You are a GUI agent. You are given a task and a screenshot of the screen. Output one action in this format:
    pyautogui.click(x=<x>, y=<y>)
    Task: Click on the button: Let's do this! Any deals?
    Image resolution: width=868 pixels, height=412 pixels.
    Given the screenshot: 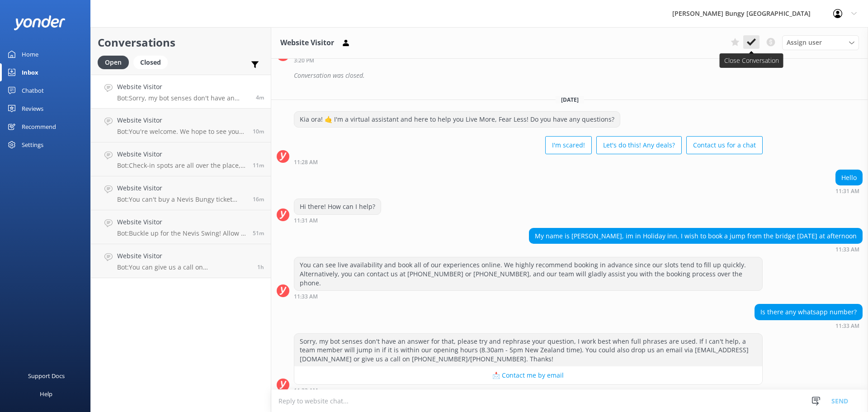 What is the action you would take?
    pyautogui.click(x=639, y=145)
    